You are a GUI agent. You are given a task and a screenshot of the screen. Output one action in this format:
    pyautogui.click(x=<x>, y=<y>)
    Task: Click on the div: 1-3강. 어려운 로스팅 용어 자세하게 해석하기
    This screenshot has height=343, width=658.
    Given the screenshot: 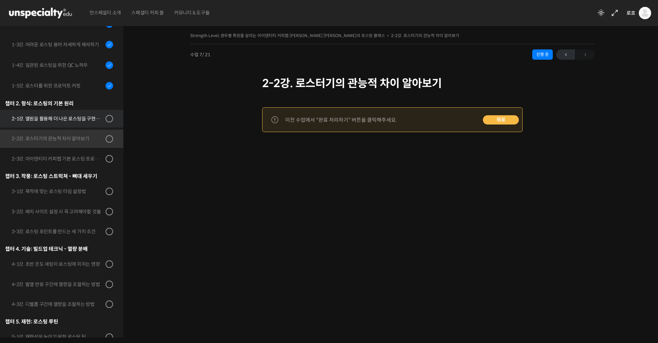 What is the action you would take?
    pyautogui.click(x=58, y=45)
    